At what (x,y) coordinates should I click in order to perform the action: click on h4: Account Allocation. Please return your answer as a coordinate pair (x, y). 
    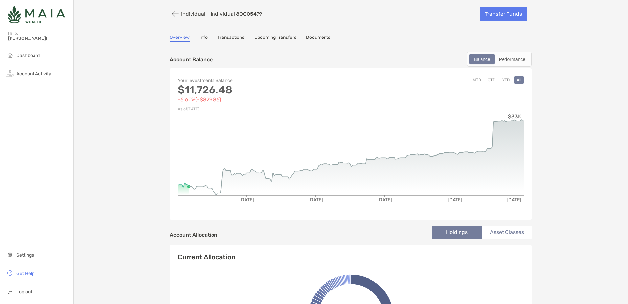
    Looking at the image, I should click on (193, 234).